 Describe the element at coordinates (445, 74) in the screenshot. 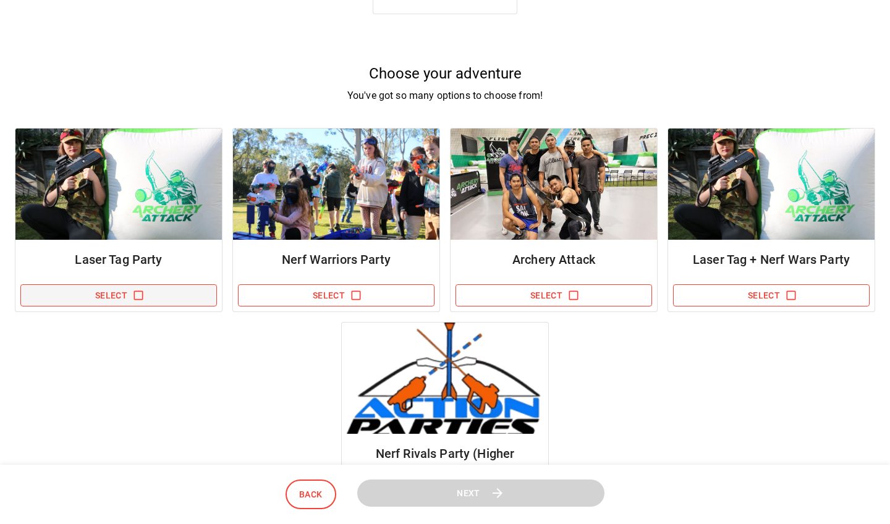

I see `h5: Choose your adventure` at that location.